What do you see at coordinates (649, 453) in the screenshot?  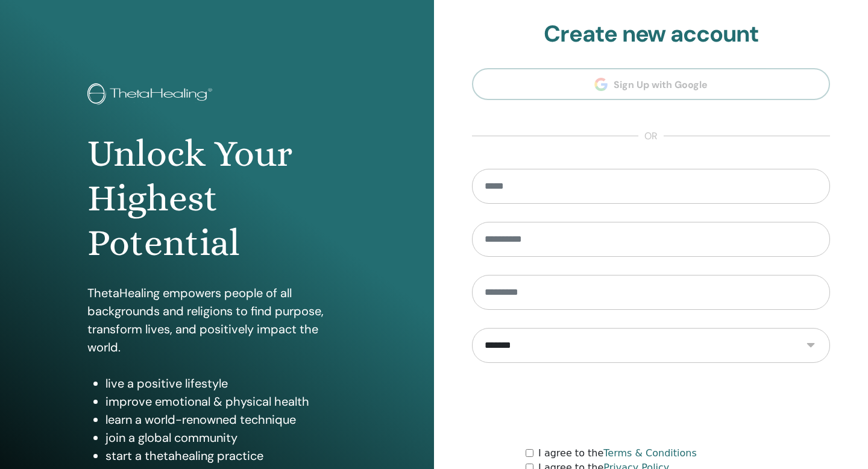 I see `a: Terms & Conditions` at bounding box center [649, 453].